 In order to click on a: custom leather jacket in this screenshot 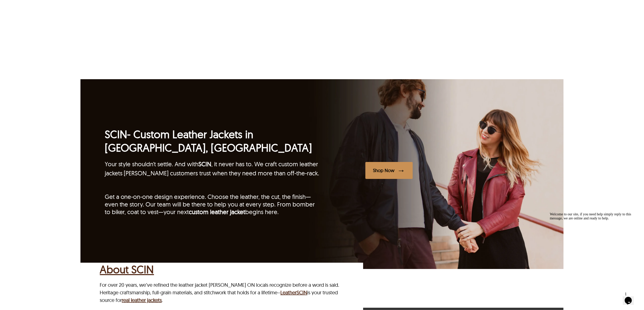, I will do `click(217, 212)`.